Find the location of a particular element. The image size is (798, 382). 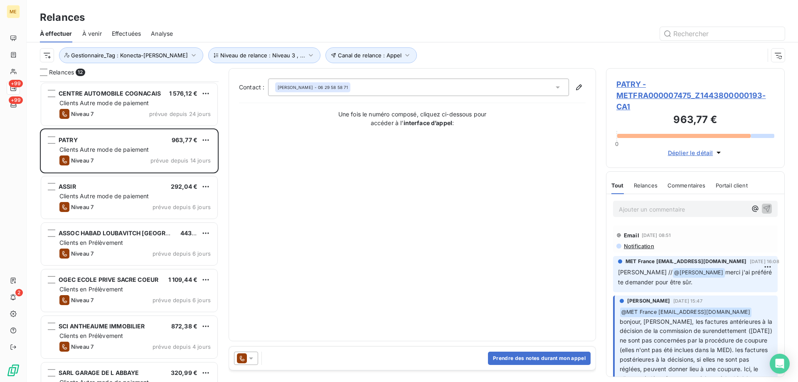

div: - 06 29 58 58 71 is located at coordinates (313, 87).